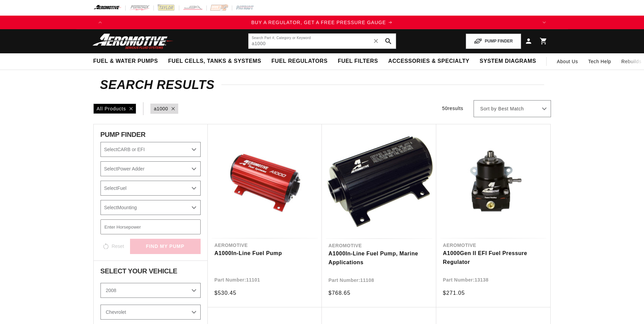 The width and height of the screenshot is (644, 324). I want to click on a: A1000Gen II EFI Fuel Pressure Regulator, so click(493, 257).